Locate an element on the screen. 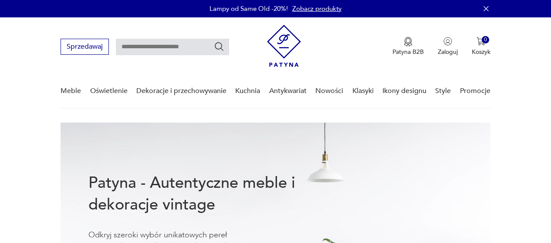  a: Ikony designu is located at coordinates (404, 91).